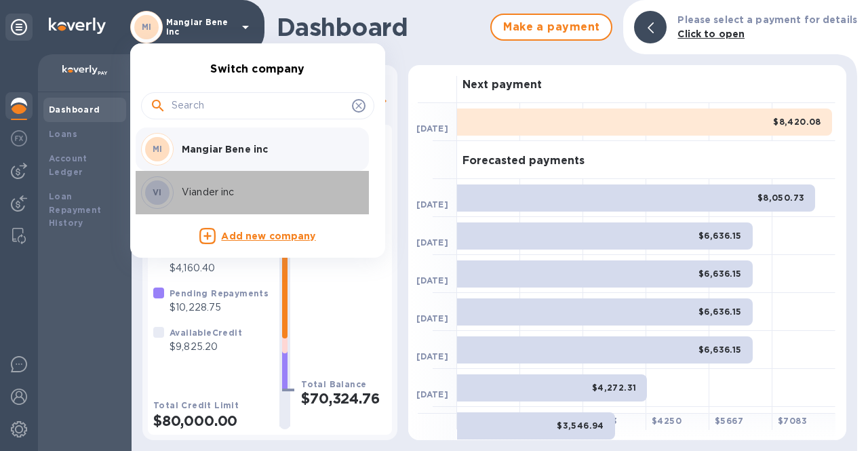 Image resolution: width=868 pixels, height=451 pixels. I want to click on b: VI, so click(157, 192).